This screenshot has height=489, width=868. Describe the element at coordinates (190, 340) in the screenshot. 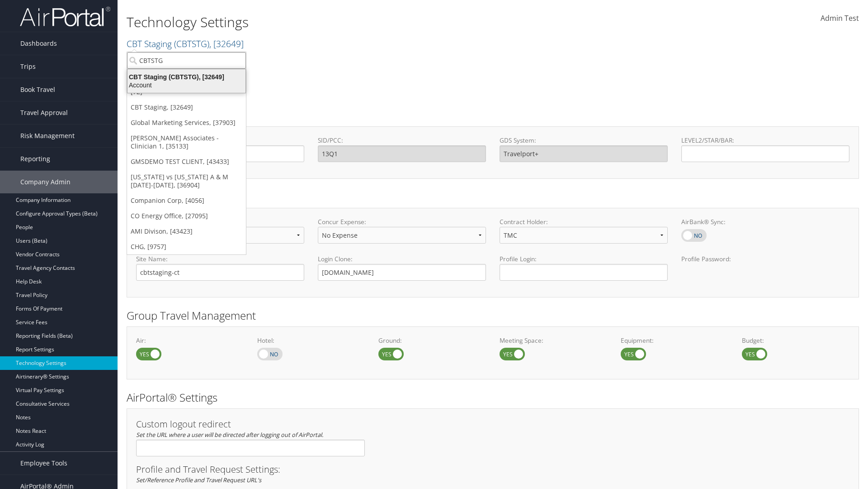

I see `label: Air:` at that location.